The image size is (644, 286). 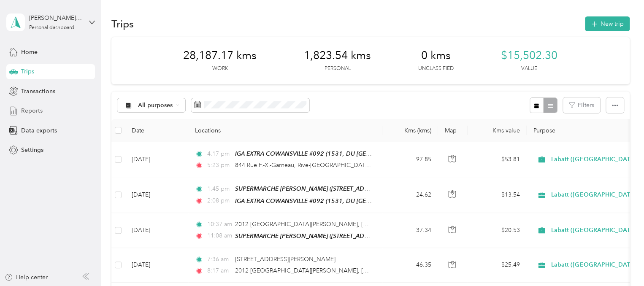 I want to click on button: New trip, so click(x=607, y=23).